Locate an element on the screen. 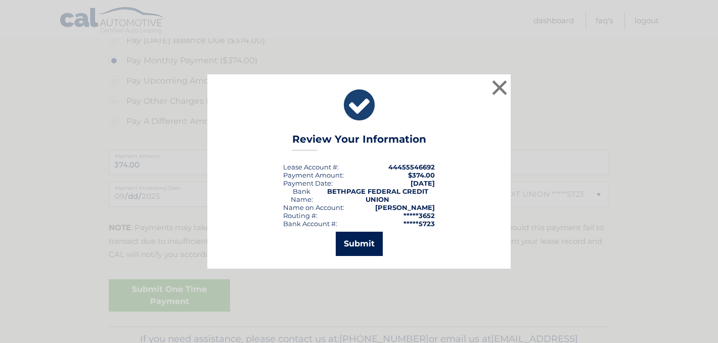 The height and width of the screenshot is (343, 718). h3: Review Your Information is located at coordinates (359, 142).